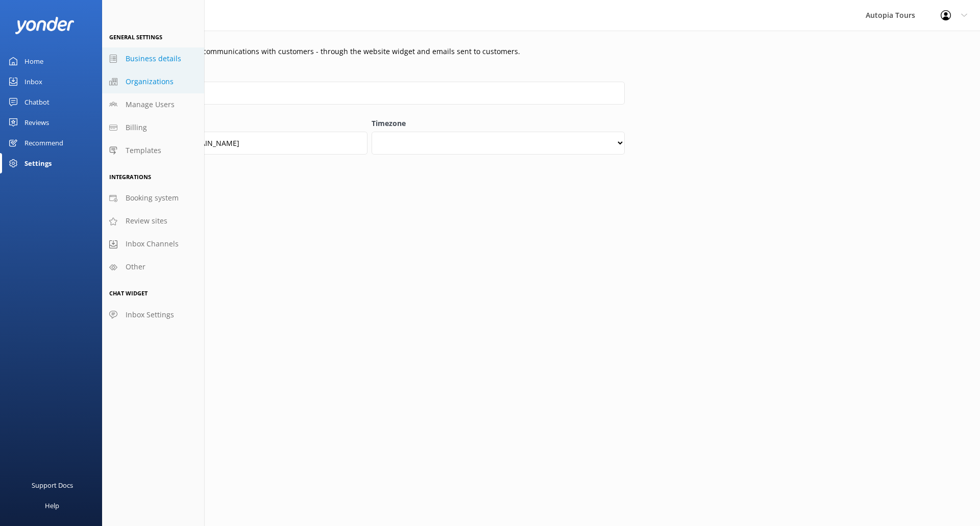 The height and width of the screenshot is (526, 980). I want to click on a: Manage Users, so click(153, 104).